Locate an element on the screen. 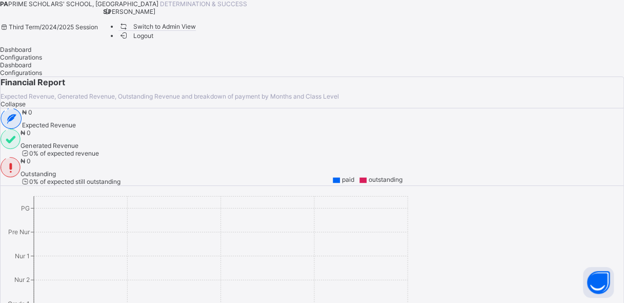 This screenshot has height=303, width=624. span: Financial Report is located at coordinates (312, 82).